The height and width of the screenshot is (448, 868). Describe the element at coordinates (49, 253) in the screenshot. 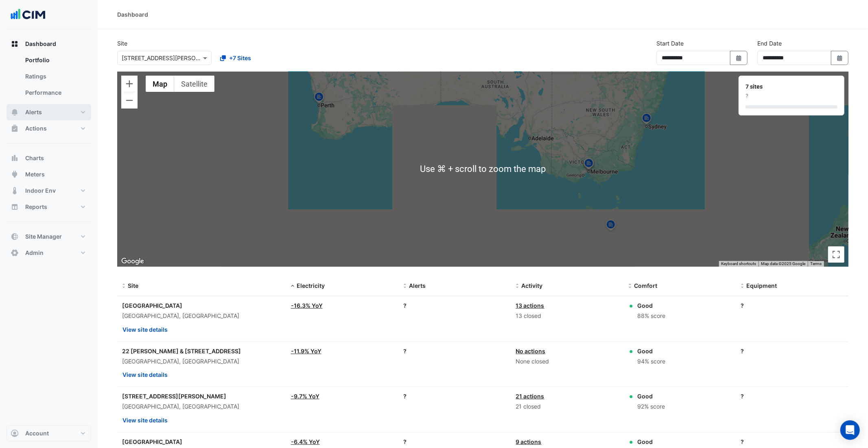

I see `button: Admin` at that location.